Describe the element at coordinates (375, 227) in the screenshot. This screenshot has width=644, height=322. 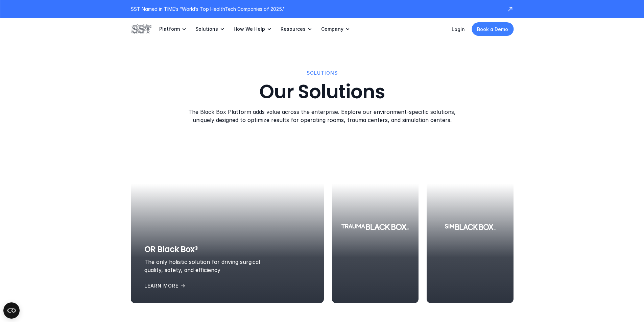
I see `img: Trauma Black Box logo` at that location.